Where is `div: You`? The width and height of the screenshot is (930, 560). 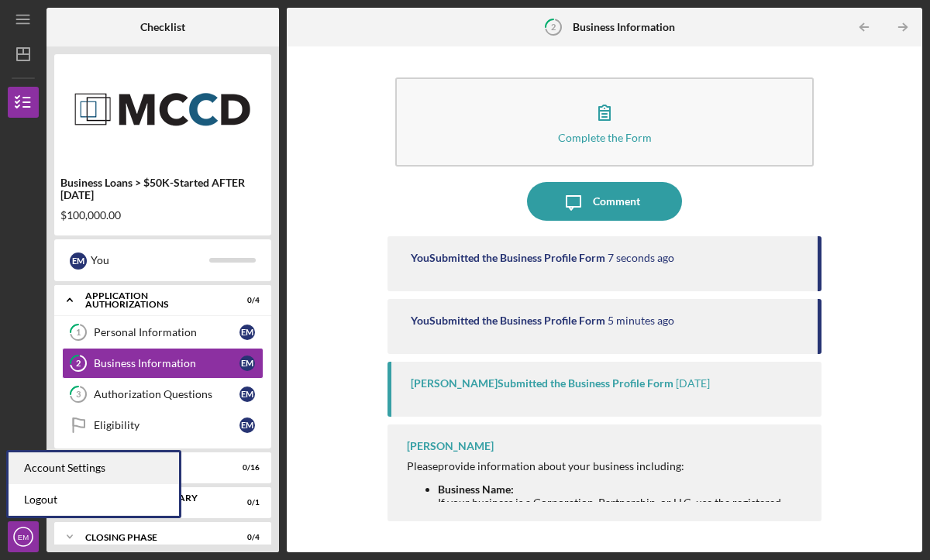 div: You is located at coordinates (149, 260).